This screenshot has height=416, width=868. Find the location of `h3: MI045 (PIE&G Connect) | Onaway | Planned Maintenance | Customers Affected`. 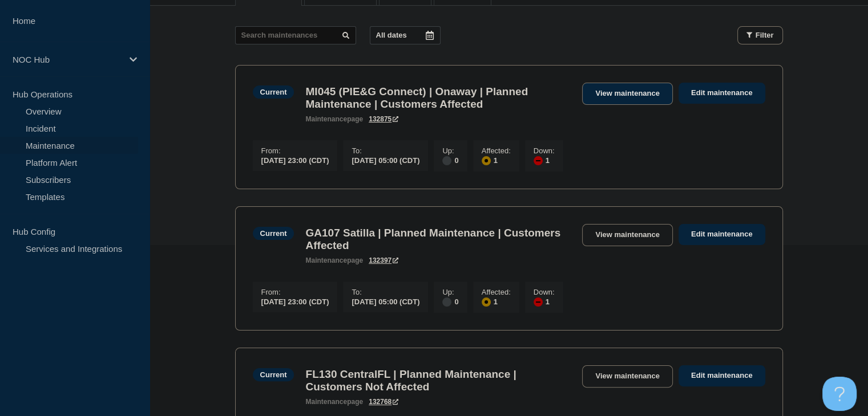

h3: MI045 (PIE&G Connect) | Onaway | Planned Maintenance | Customers Affected is located at coordinates (438, 98).